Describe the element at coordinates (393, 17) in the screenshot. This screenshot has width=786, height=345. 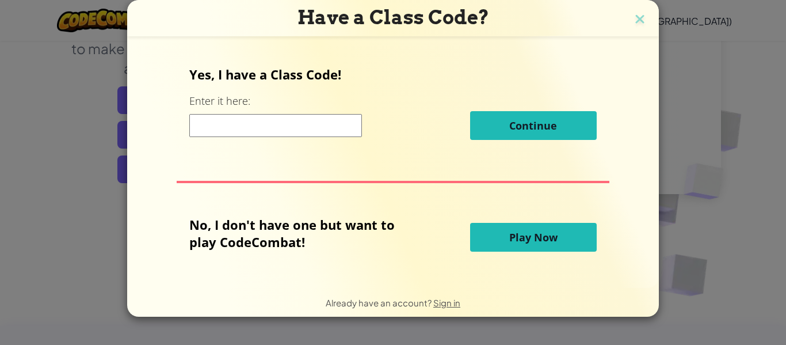
I see `span: Have a Class Code?` at that location.